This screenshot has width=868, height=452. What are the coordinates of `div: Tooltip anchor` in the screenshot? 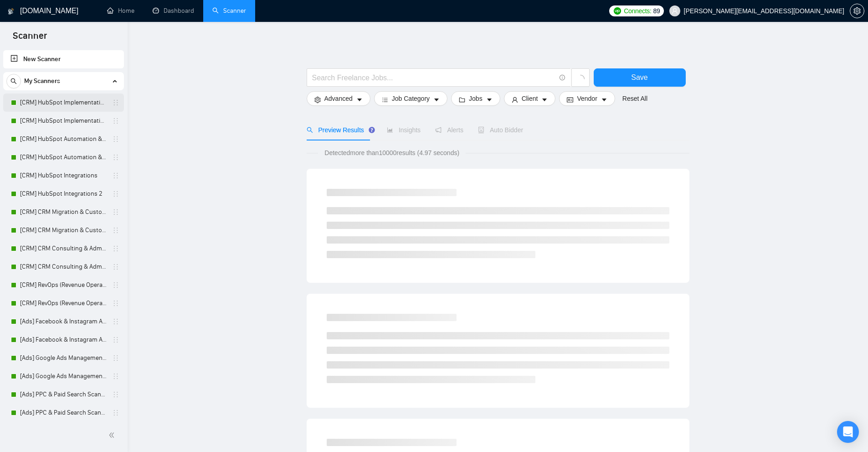 It's located at (372, 130).